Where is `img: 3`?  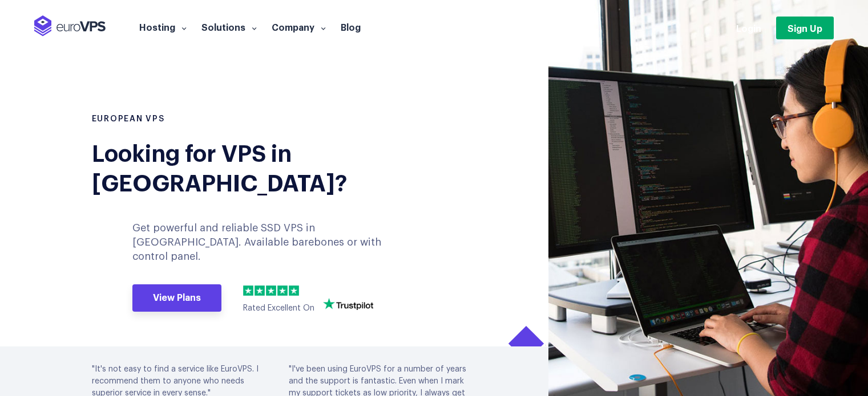 img: 3 is located at coordinates (271, 291).